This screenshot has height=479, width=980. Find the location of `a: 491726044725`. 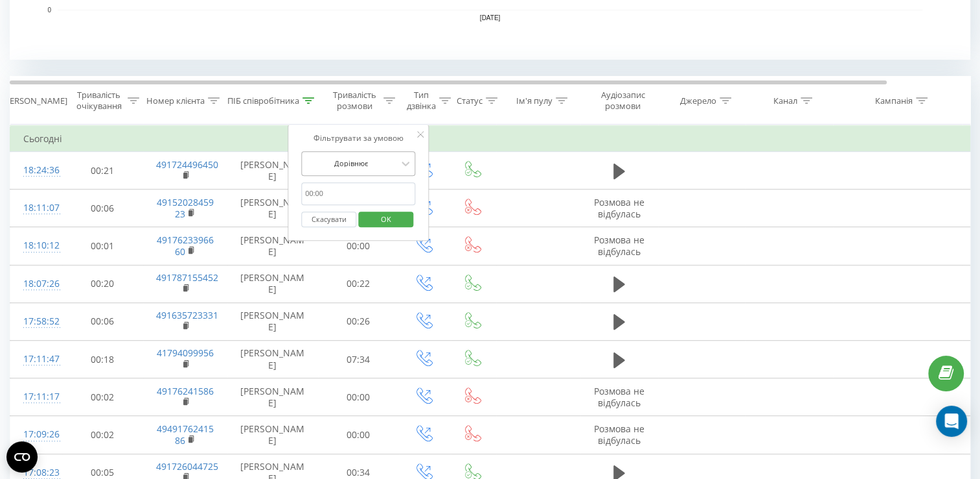

a: 491726044725 is located at coordinates (187, 466).